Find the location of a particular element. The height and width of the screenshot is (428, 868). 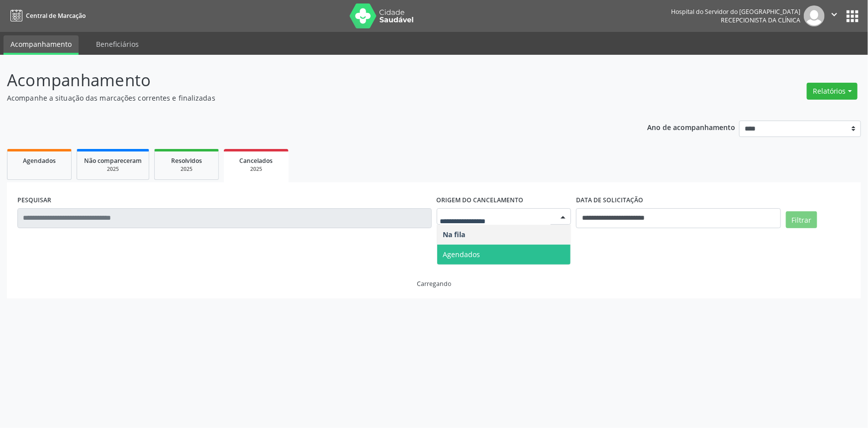

span: Não compareceram is located at coordinates (113, 160).